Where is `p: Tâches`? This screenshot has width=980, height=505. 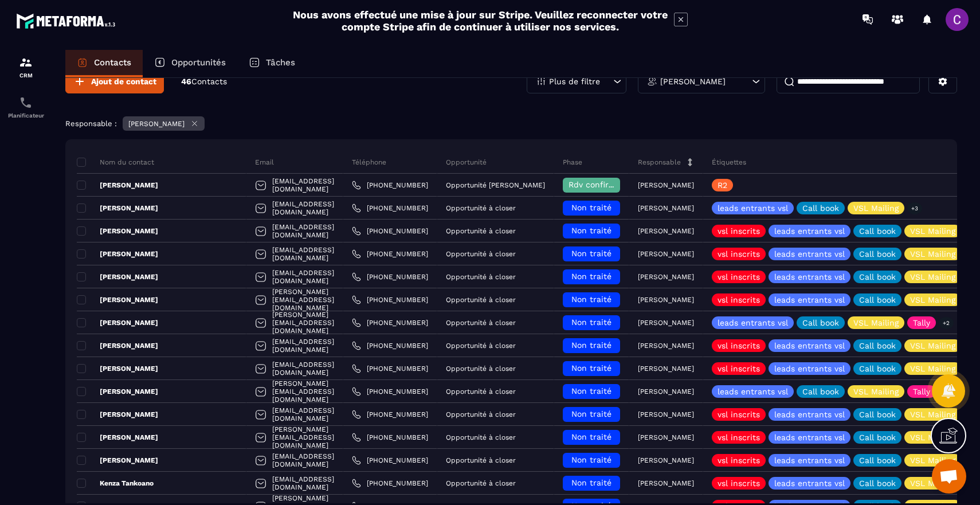 p: Tâches is located at coordinates (280, 62).